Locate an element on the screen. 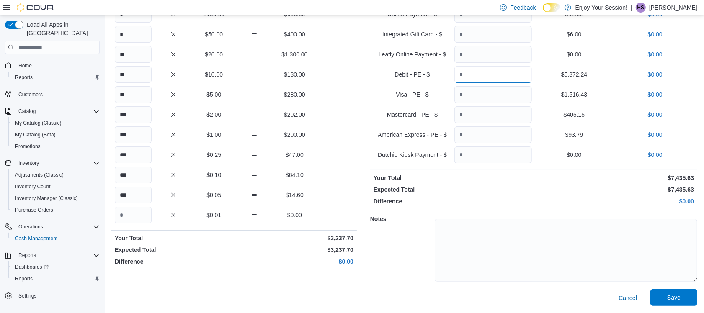 Image resolution: width=704 pixels, height=313 pixels. a: Home is located at coordinates (25, 66).